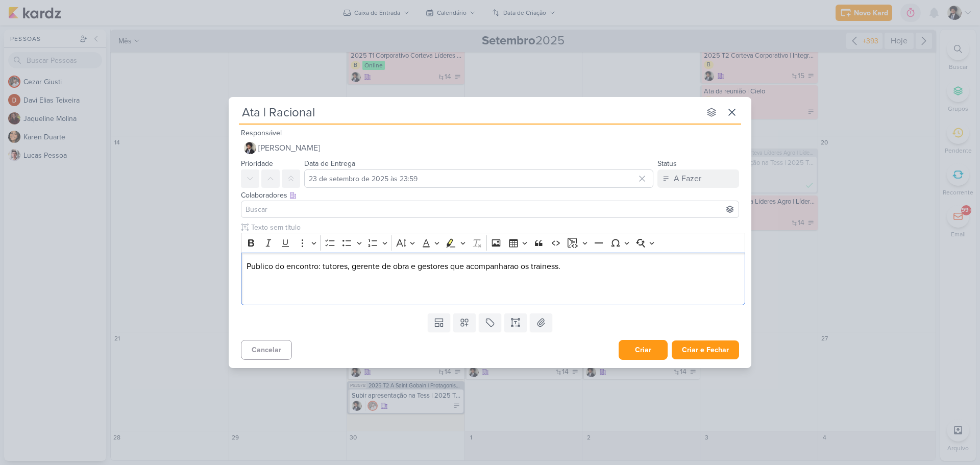  I want to click on input: Kard Sem Título, so click(470, 112).